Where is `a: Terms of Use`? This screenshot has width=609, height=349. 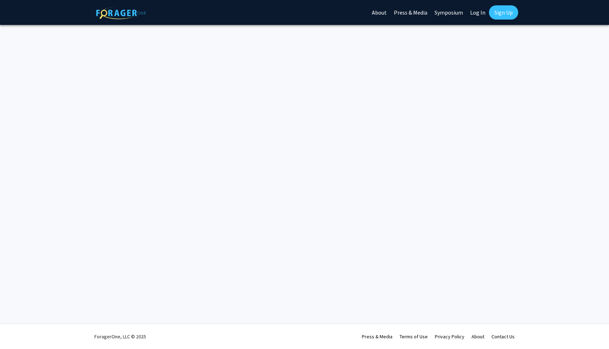
a: Terms of Use is located at coordinates (413, 337).